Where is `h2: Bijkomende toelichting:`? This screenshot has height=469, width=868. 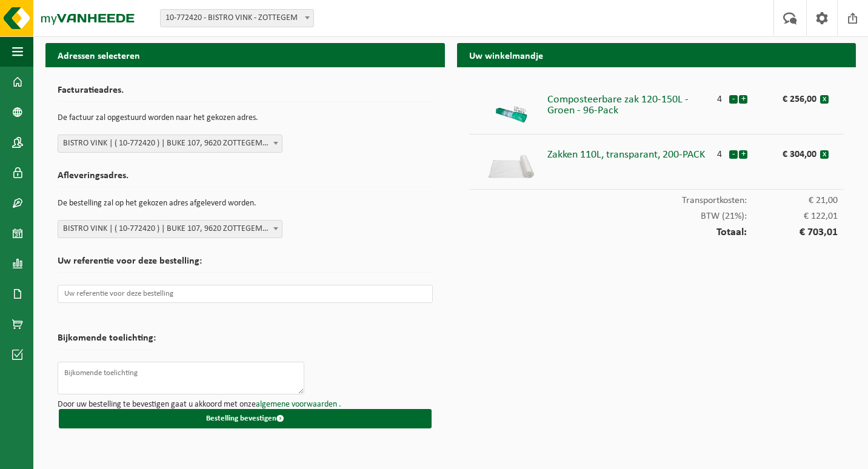
h2: Bijkomende toelichting: is located at coordinates (107, 341).